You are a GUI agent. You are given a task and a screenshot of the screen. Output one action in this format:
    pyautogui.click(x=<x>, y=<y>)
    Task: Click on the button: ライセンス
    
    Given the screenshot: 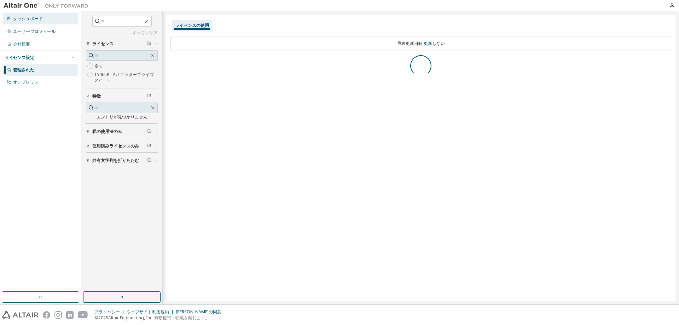 What is the action you would take?
    pyautogui.click(x=122, y=44)
    